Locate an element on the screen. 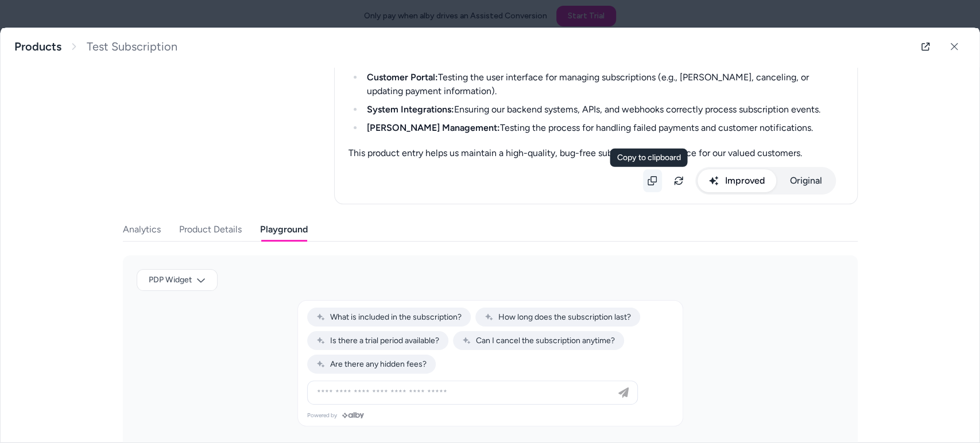 Image resolution: width=980 pixels, height=443 pixels. button: PDP Widget is located at coordinates (177, 280).